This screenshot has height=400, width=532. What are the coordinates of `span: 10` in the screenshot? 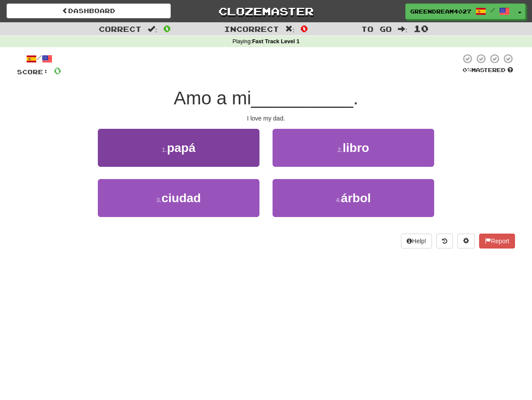 It's located at (421, 28).